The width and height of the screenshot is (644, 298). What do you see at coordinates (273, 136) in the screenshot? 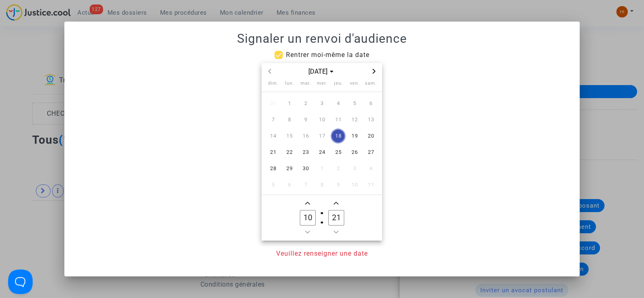
I see `td: 14 septembre 2025` at bounding box center [273, 136].